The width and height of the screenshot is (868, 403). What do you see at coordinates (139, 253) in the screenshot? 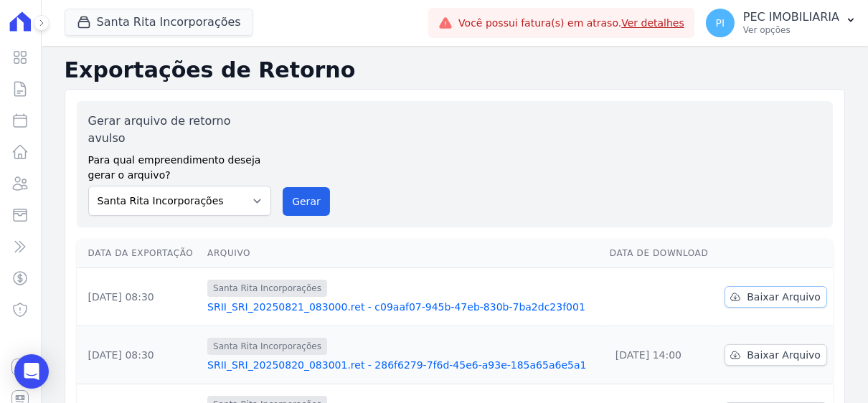
I see `th: Data da Exportação` at bounding box center [139, 253].